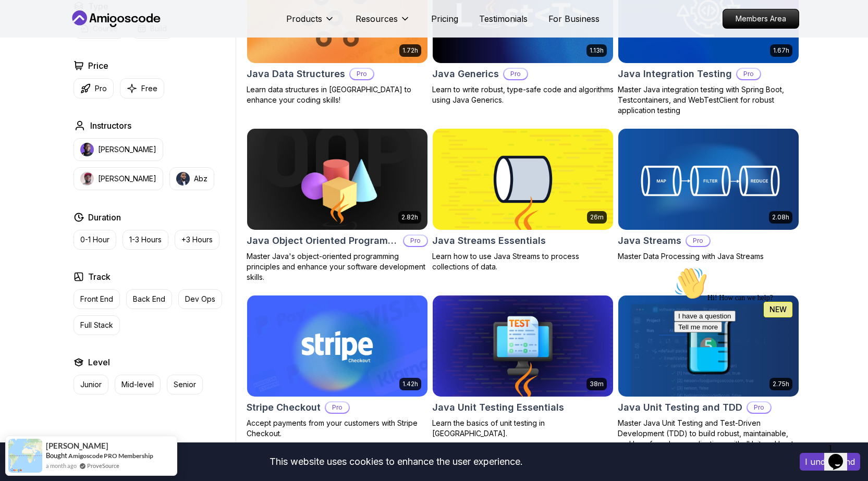  What do you see at coordinates (411, 384) in the screenshot?
I see `p: 1.42h` at bounding box center [411, 384].